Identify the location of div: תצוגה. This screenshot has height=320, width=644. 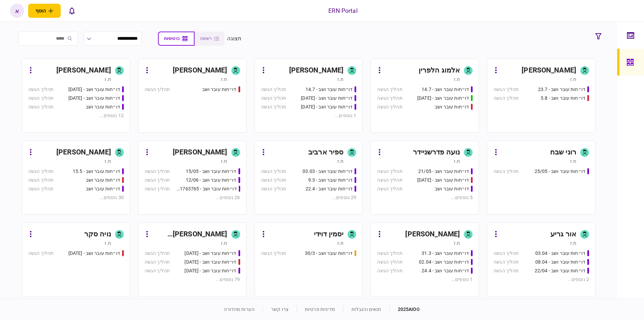
(234, 39).